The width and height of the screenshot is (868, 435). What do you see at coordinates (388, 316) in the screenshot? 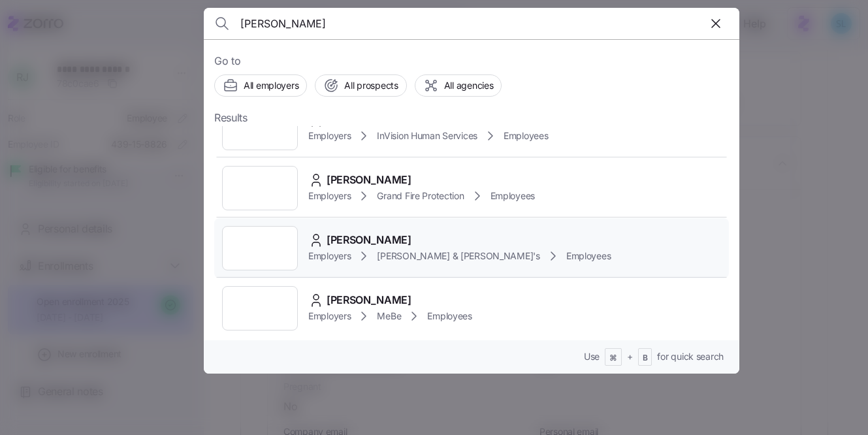
I see `span: MeBe` at bounding box center [388, 316].